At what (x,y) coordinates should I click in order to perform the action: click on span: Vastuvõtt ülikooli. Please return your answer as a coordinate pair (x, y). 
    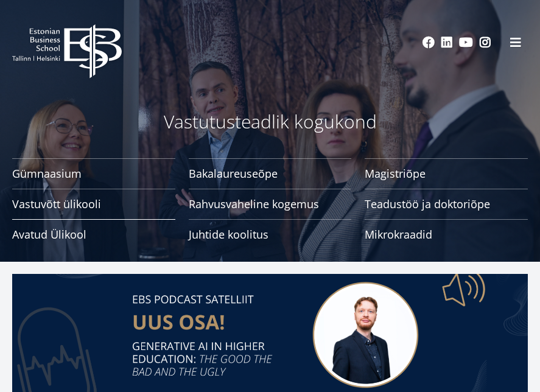
    Looking at the image, I should click on (94, 204).